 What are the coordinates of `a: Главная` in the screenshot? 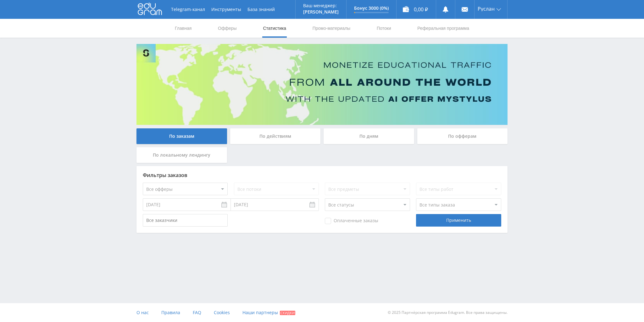 It's located at (183, 28).